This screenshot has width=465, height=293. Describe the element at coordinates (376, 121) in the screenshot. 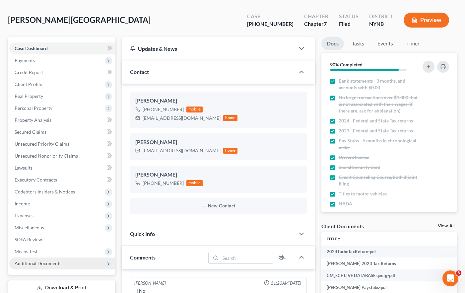

I see `span: 2024 - Federal and State Tax returns` at that location.